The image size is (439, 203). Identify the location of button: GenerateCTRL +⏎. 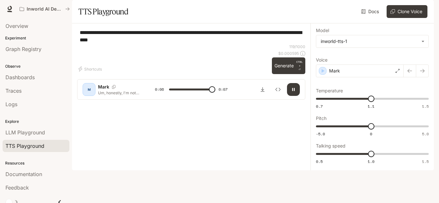
(289, 66).